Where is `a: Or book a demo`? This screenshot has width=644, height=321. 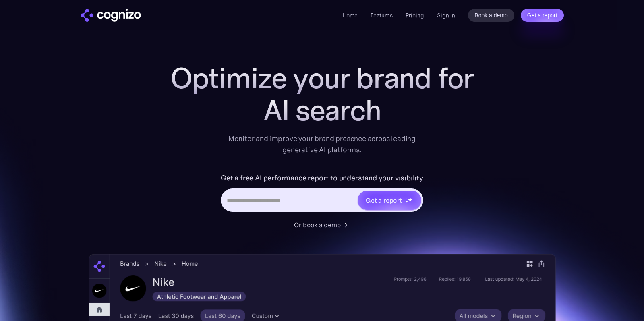
a: Or book a demo is located at coordinates (322, 225).